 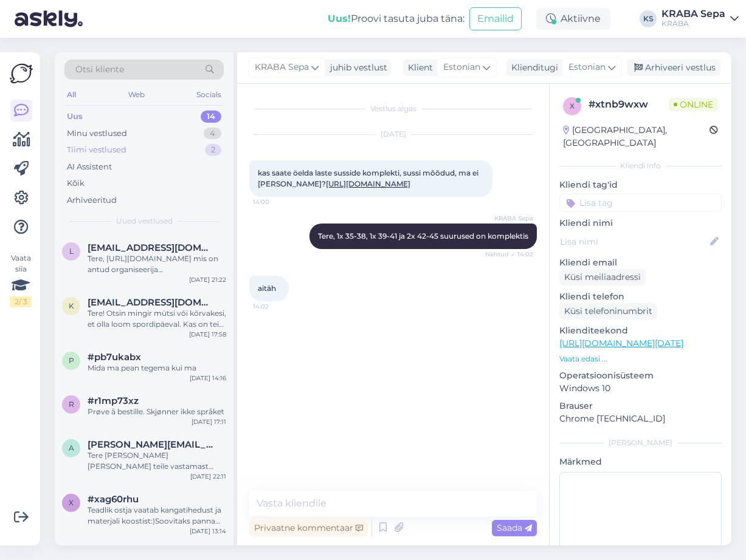 What do you see at coordinates (640, 166) in the screenshot?
I see `div: Kliendi info` at bounding box center [640, 166].